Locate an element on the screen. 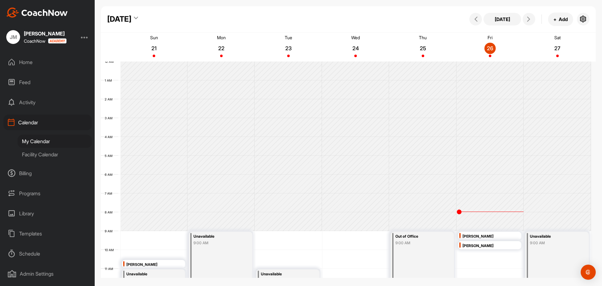 This screenshot has width=602, height=286. div: Library is located at coordinates (48, 213).